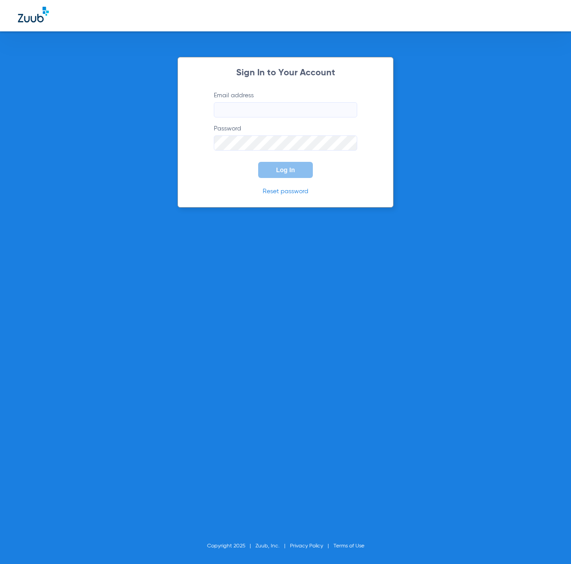  Describe the element at coordinates (286, 110) in the screenshot. I see `input: Email address` at that location.